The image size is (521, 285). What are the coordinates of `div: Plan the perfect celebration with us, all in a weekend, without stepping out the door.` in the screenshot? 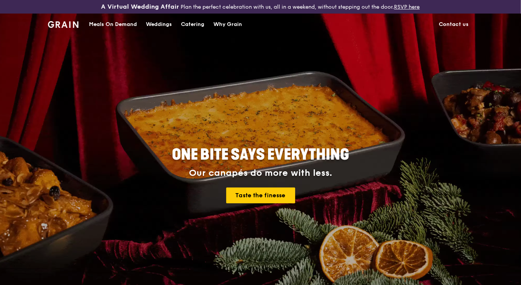 It's located at (260, 7).